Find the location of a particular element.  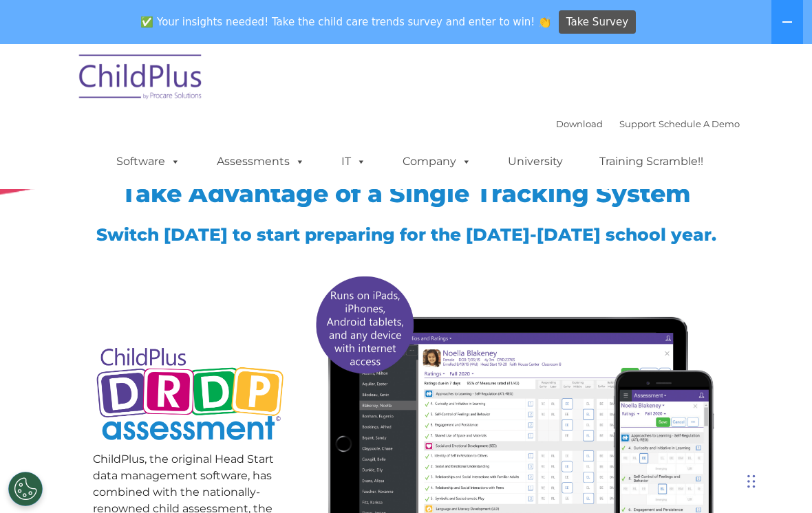

button: Cookies Settings is located at coordinates (26, 489).